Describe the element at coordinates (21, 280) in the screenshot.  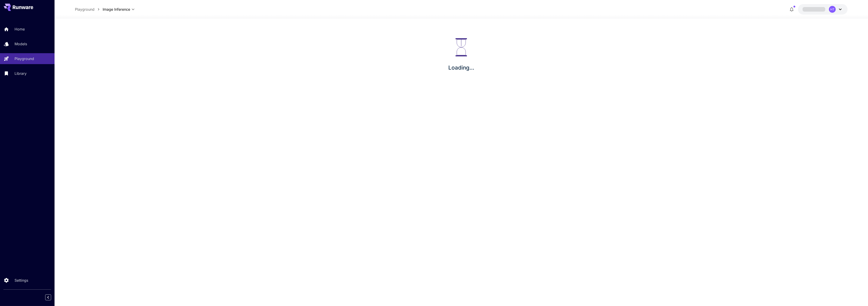
I see `p: Settings` at that location.